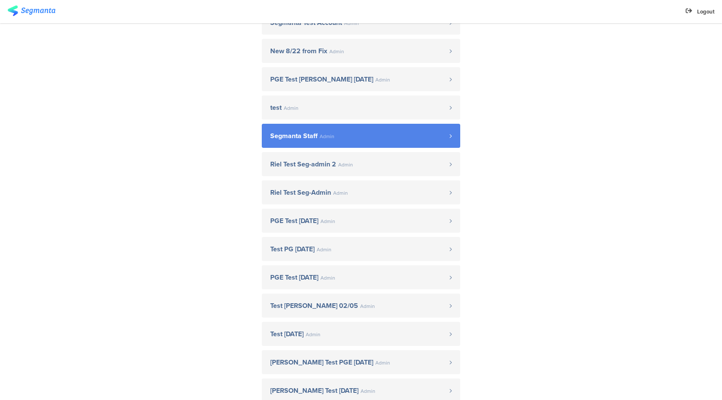 The width and height of the screenshot is (722, 400). I want to click on span: Segmanta Test Account, so click(306, 23).